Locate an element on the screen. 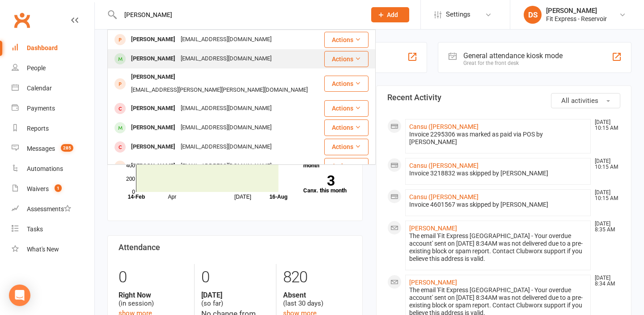 The image size is (644, 315). div: (so far) is located at coordinates (236, 299).